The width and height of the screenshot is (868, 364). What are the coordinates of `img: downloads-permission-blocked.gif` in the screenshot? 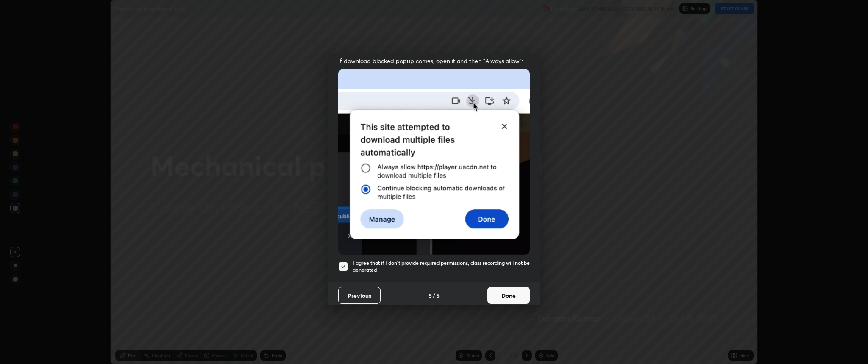 It's located at (434, 162).